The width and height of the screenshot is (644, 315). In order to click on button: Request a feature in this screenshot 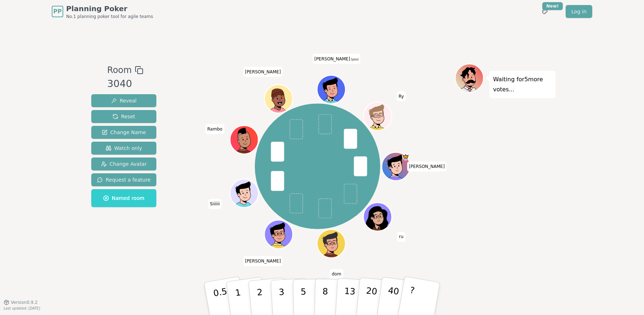, I will do `click(123, 180)`.